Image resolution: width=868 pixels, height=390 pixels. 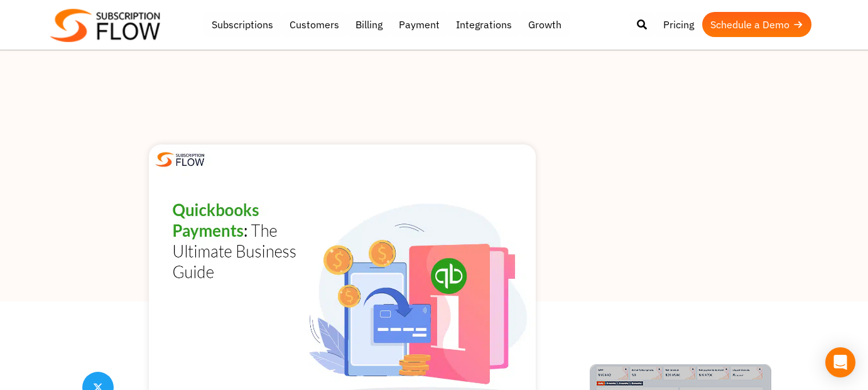 What do you see at coordinates (545, 25) in the screenshot?
I see `a: Growth` at bounding box center [545, 25].